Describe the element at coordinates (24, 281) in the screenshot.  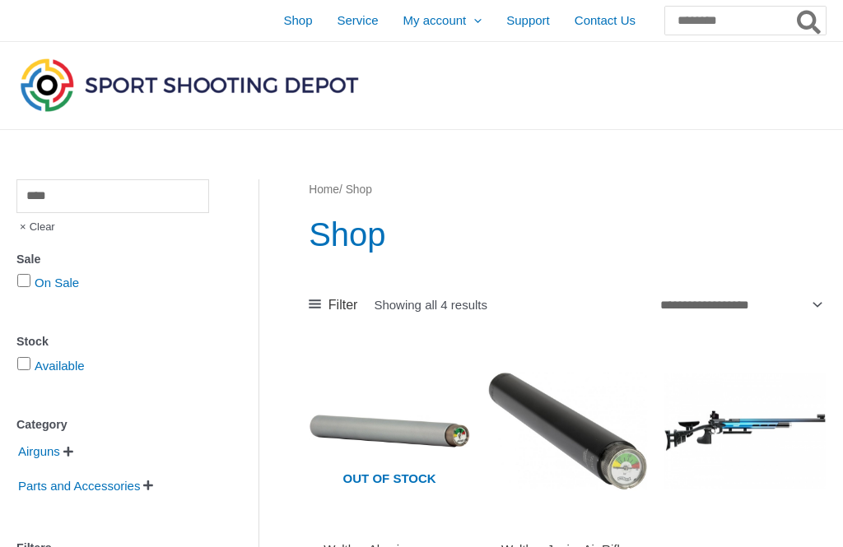
I see `input: On Sale` at that location.